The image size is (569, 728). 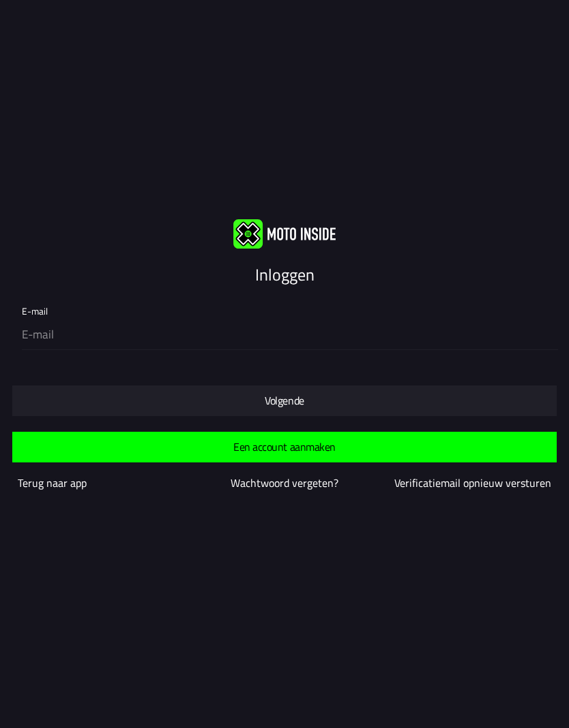 I want to click on ion-button: Een account aanmaken, so click(x=284, y=447).